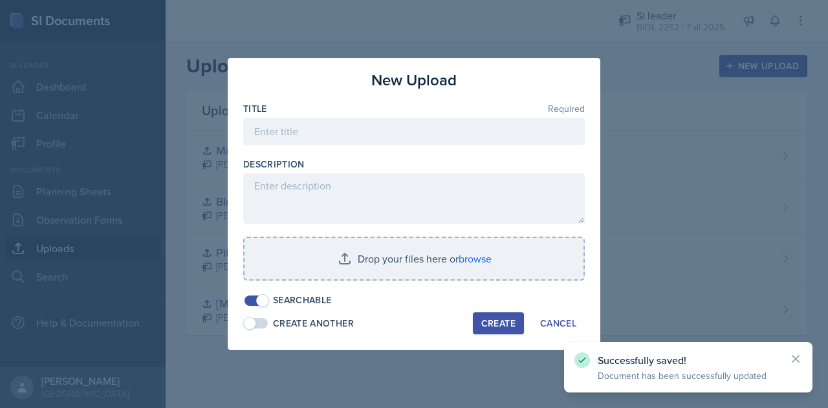  Describe the element at coordinates (688, 360) in the screenshot. I see `p: Successfully saved!` at that location.